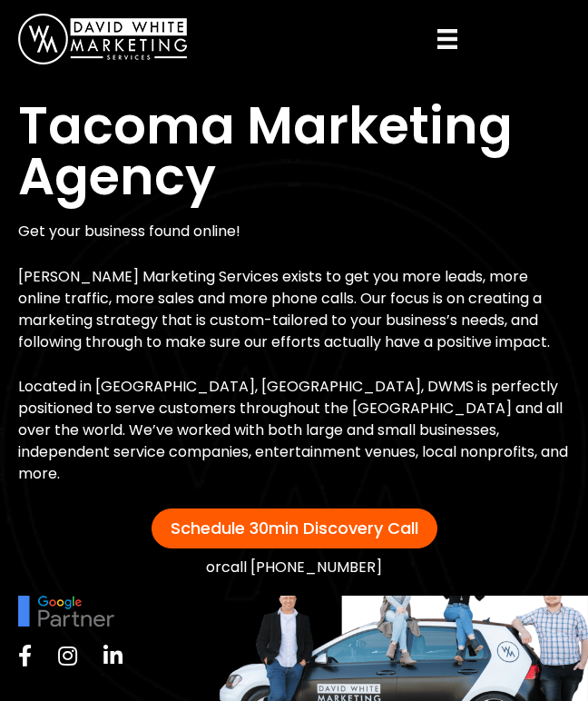 The image size is (588, 701). What do you see at coordinates (294, 232) in the screenshot?
I see `p: Get your business found online!` at bounding box center [294, 232].